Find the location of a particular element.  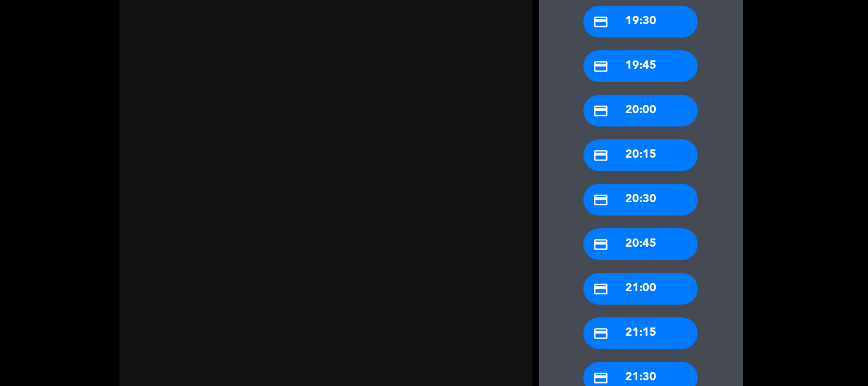

div: 21:00 is located at coordinates (641, 289).